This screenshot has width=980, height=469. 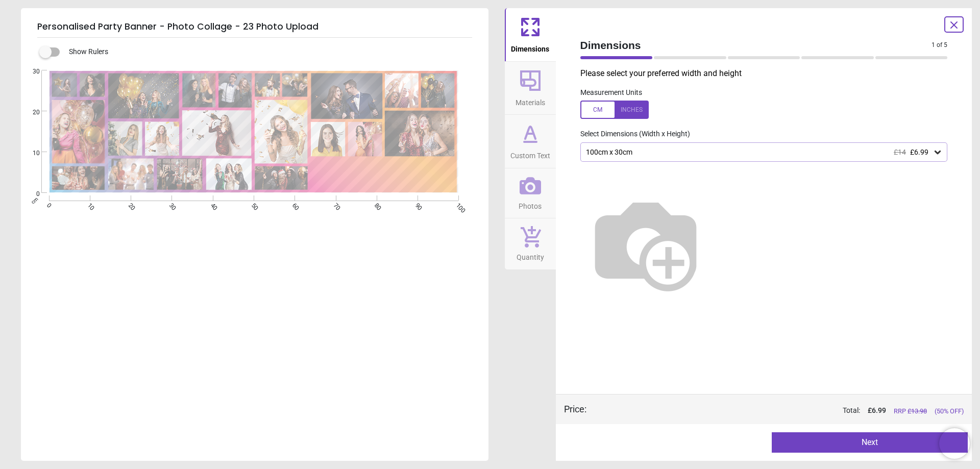 I want to click on div: Show Rulers, so click(x=267, y=52).